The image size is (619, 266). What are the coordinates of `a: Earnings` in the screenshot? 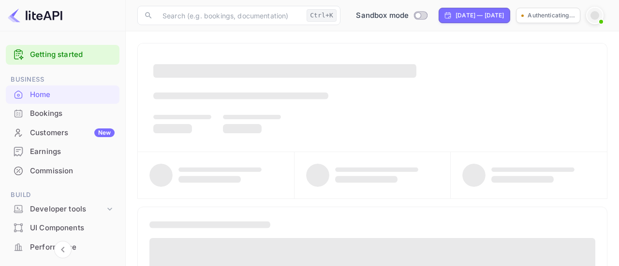 It's located at (62, 151).